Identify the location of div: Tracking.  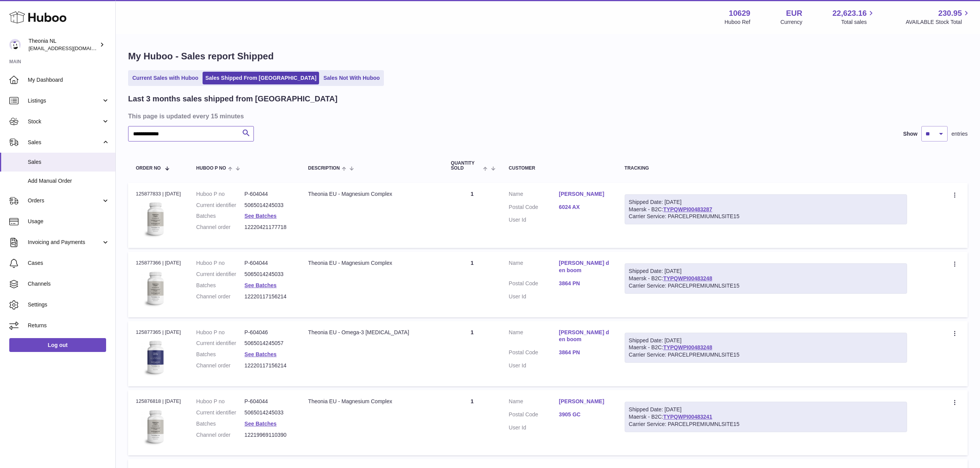
(766, 168).